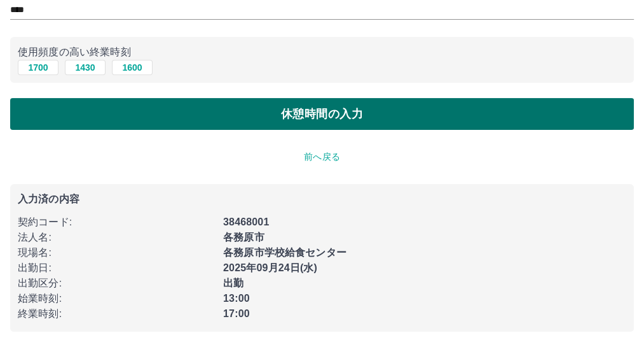 The width and height of the screenshot is (644, 347). I want to click on p: 法人名 :, so click(116, 237).